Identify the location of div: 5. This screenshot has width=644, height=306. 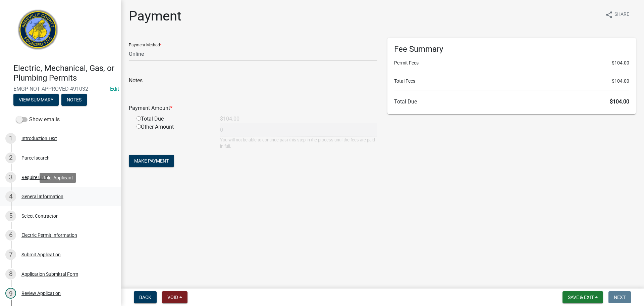
(11, 216).